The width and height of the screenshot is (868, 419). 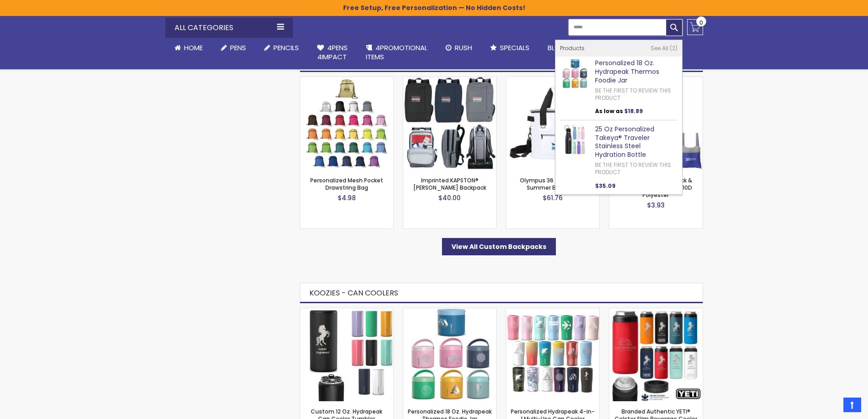 I want to click on img: Personalized Mesh Pocket Drawstring Bag, so click(x=346, y=123).